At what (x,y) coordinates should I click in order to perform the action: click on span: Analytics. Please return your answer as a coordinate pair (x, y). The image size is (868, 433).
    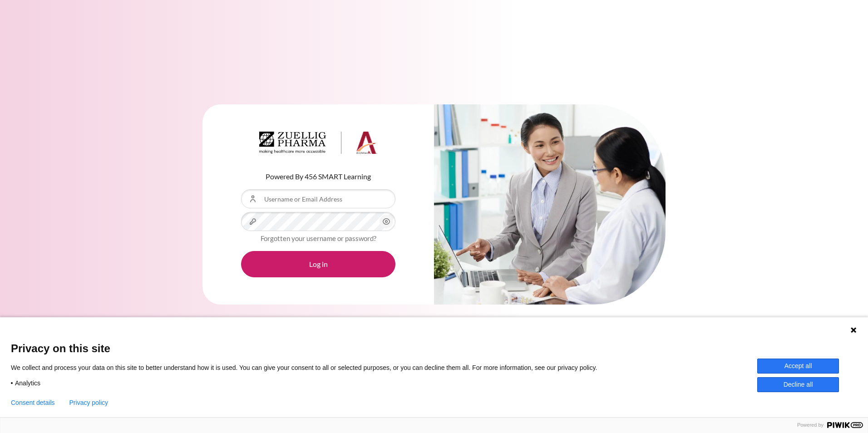
    Looking at the image, I should click on (28, 383).